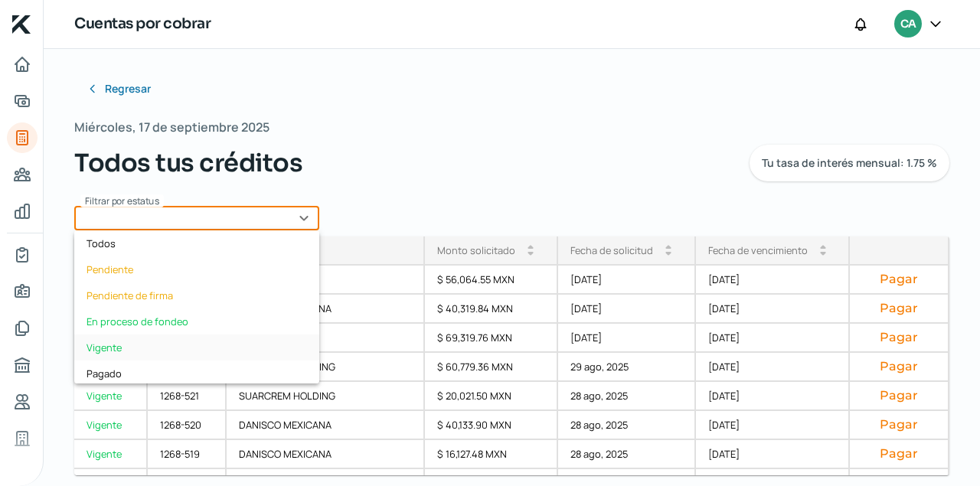 Image resolution: width=980 pixels, height=486 pixels. I want to click on div: $ 40,319.84 MXN, so click(491, 309).